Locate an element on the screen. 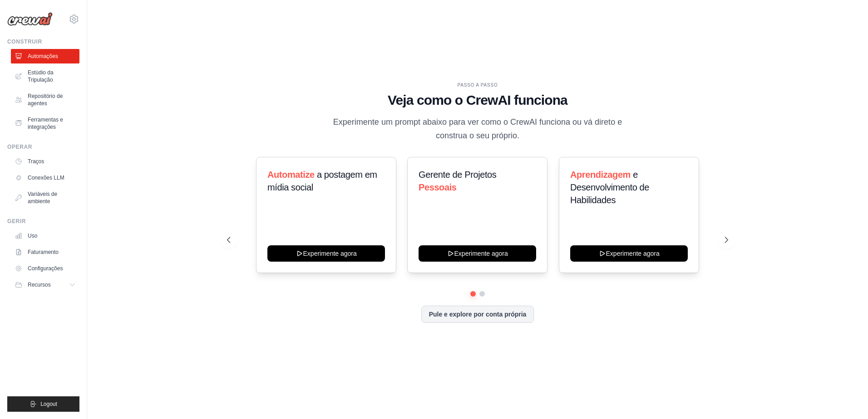 Image resolution: width=868 pixels, height=419 pixels. a: Repositório de agentes is located at coordinates (45, 99).